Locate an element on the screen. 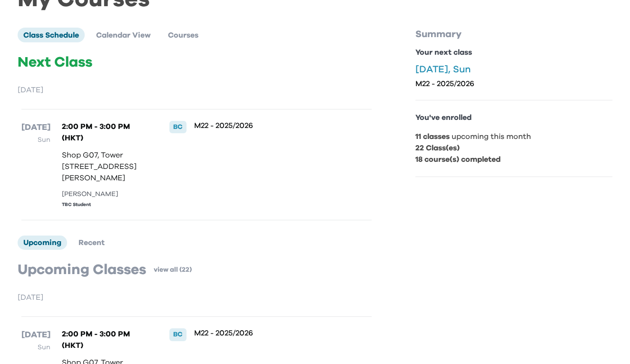 This screenshot has width=630, height=364. p: Next Class is located at coordinates (197, 62).